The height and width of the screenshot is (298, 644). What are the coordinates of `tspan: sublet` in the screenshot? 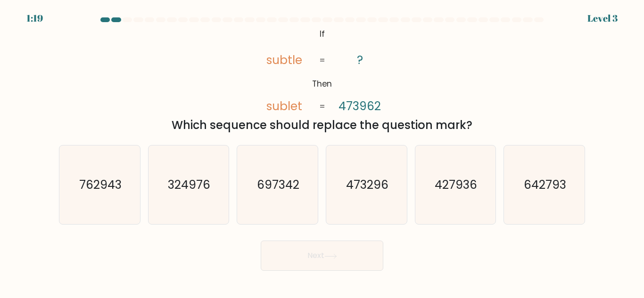 It's located at (284, 106).